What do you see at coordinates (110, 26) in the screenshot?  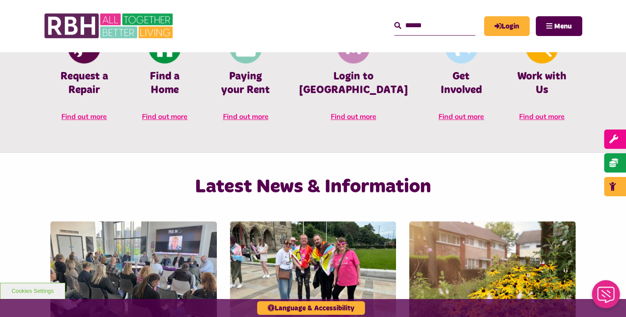 I see `img: RBH` at bounding box center [110, 26].